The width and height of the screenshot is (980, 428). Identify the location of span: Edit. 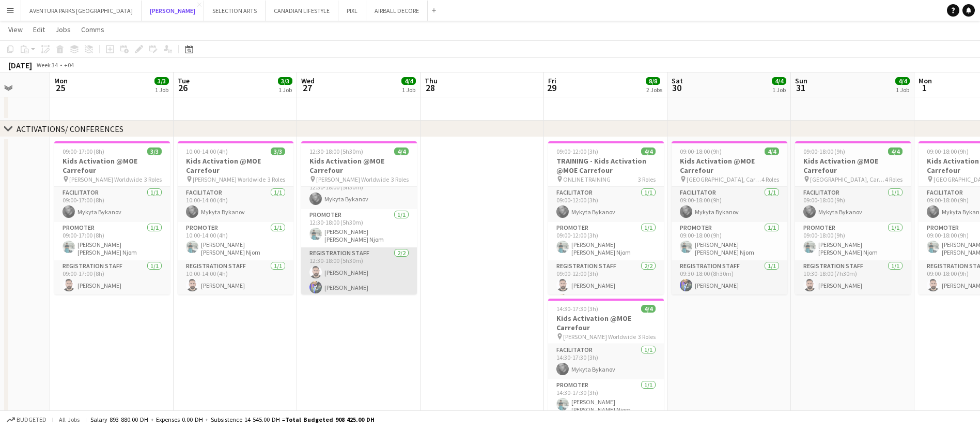
(39, 30).